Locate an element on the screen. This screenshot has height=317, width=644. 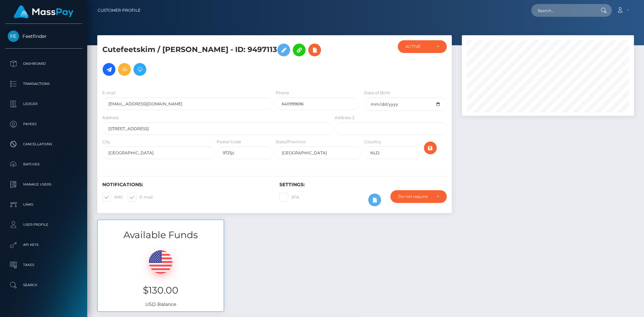
button: Do not require is located at coordinates (419, 197).